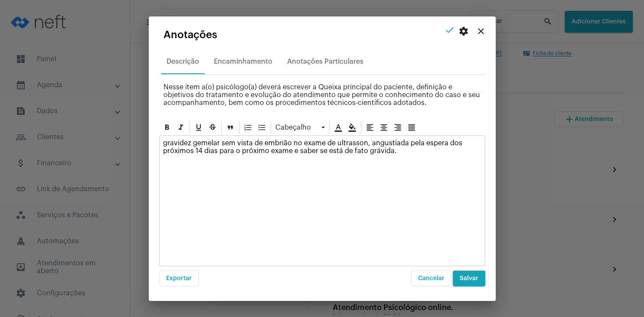 The image size is (644, 317). Describe the element at coordinates (469, 279) in the screenshot. I see `span: Salvar` at that location.